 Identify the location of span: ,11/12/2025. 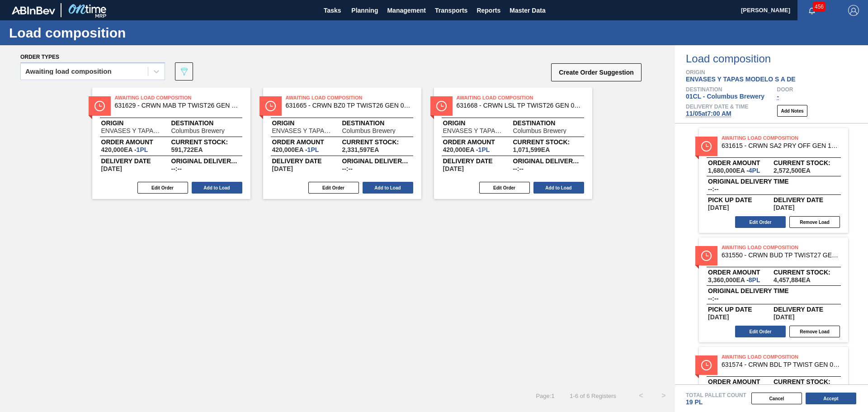
(718, 317).